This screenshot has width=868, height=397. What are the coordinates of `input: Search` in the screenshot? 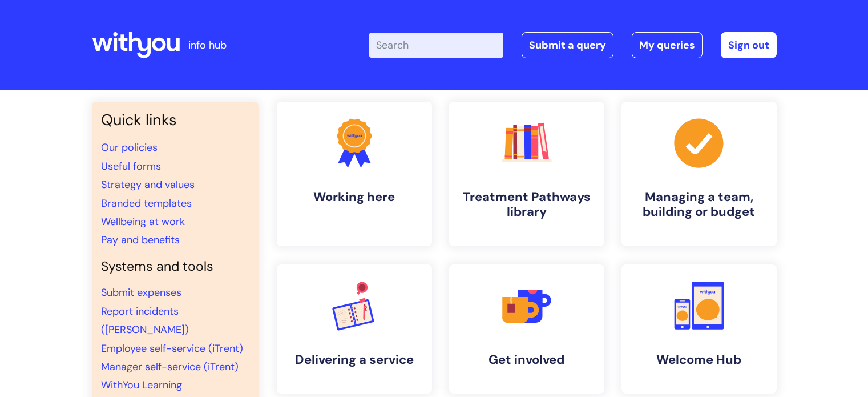 It's located at (436, 45).